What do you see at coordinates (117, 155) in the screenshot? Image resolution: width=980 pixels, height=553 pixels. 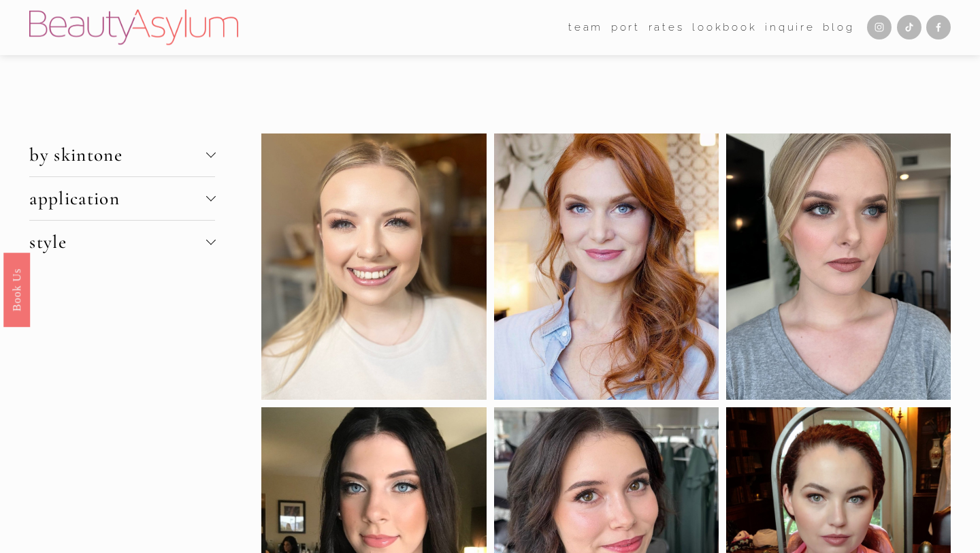 I see `span: by skintone` at bounding box center [117, 155].